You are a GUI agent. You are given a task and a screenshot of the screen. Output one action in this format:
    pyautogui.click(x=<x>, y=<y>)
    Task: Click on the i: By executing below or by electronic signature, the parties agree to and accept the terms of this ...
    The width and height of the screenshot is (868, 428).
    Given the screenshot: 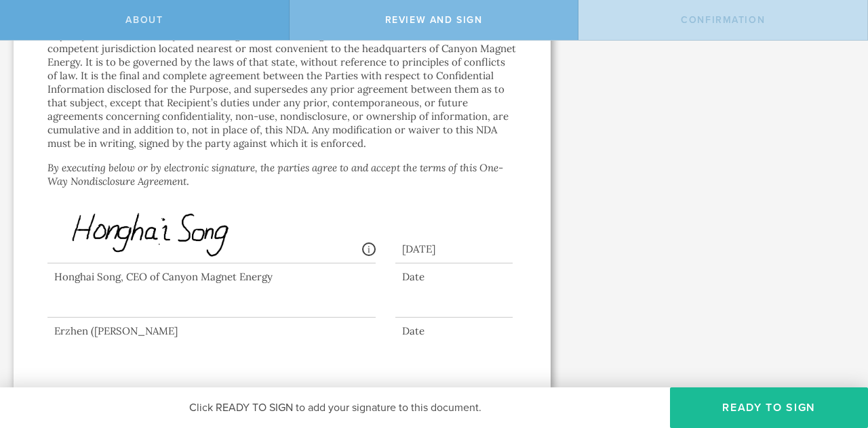 What is the action you would take?
    pyautogui.click(x=275, y=174)
    